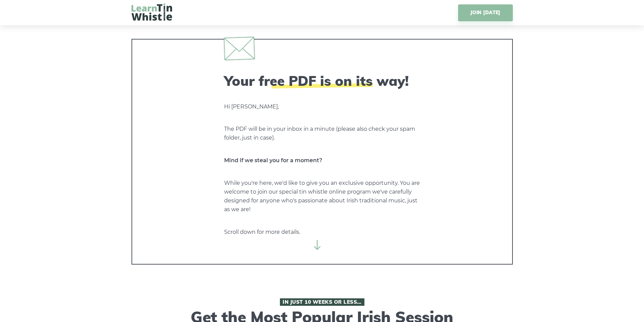  Describe the element at coordinates (322, 232) in the screenshot. I see `p: Scroll down for more details.` at that location.